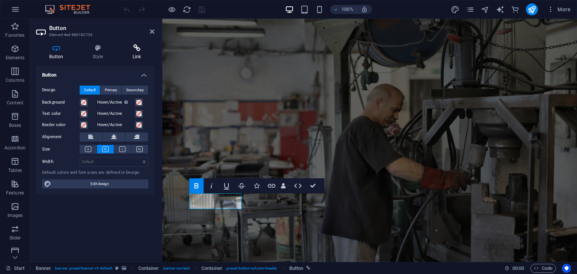 The height and width of the screenshot is (274, 577). Describe the element at coordinates (558, 9) in the screenshot. I see `button: More` at that location.